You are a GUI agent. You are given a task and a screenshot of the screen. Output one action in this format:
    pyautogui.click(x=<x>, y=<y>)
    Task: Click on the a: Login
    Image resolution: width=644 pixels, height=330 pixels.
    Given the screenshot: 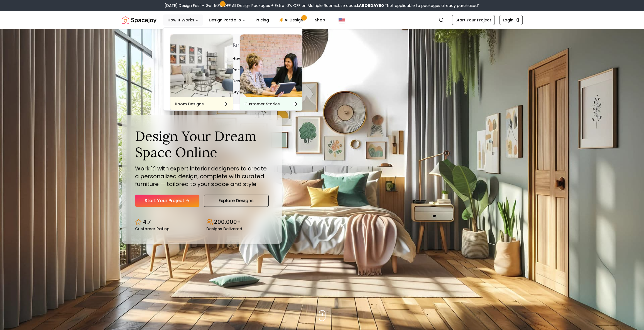 What is the action you would take?
    pyautogui.click(x=511, y=20)
    